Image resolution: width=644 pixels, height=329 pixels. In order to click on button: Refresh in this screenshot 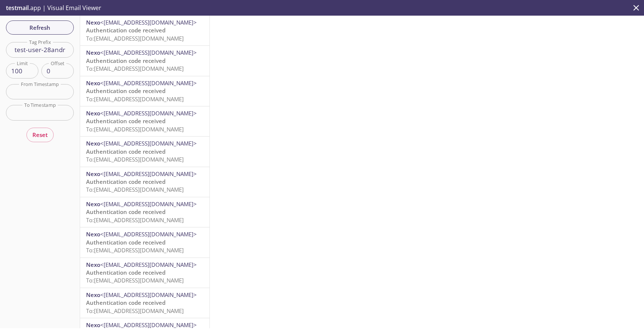, I will do `click(40, 27)`.